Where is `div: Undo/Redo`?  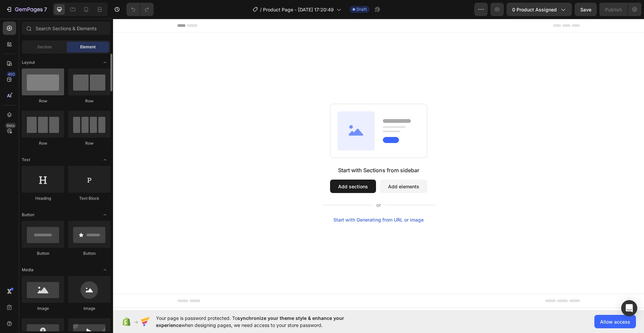 div: Undo/Redo is located at coordinates (140, 9).